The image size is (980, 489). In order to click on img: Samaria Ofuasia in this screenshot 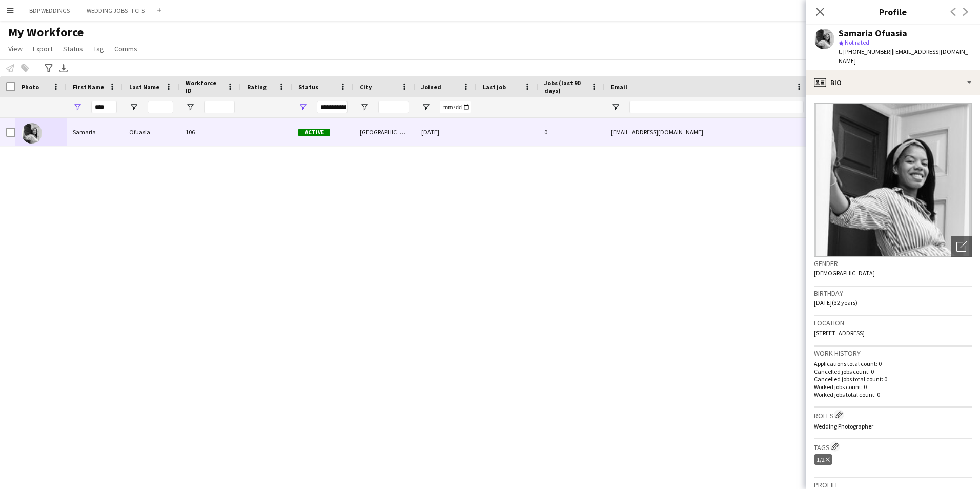, I will do `click(31, 134)`.